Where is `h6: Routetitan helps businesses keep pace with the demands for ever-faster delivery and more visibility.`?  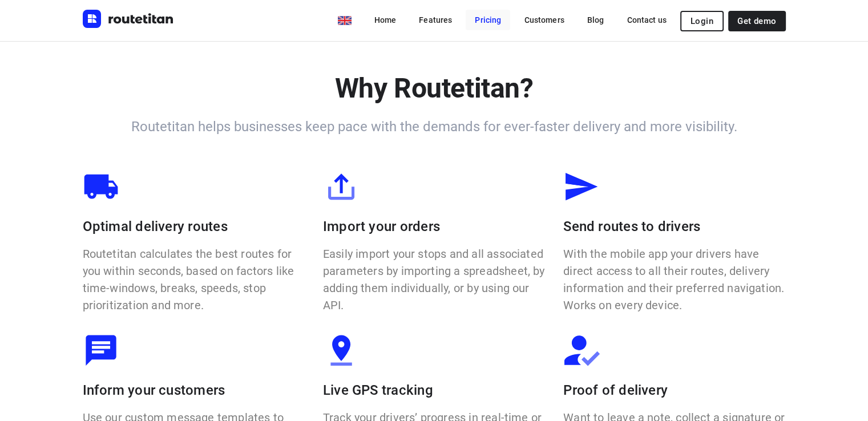
h6: Routetitan helps businesses keep pace with the demands for ever-faster delivery and more visibility. is located at coordinates (435, 127).